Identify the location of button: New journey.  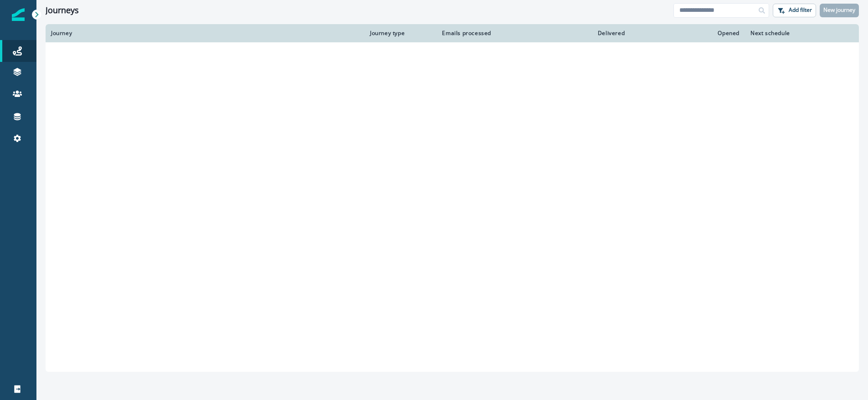
(839, 11).